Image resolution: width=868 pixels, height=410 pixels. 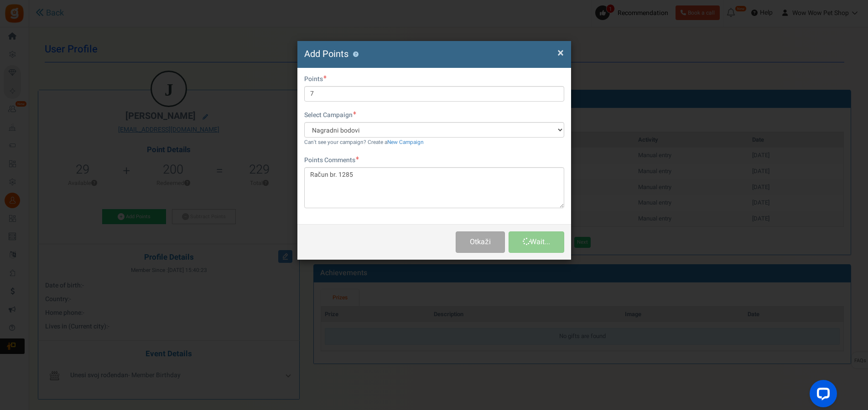 What do you see at coordinates (406, 142) in the screenshot?
I see `a: New Campaign` at bounding box center [406, 142].